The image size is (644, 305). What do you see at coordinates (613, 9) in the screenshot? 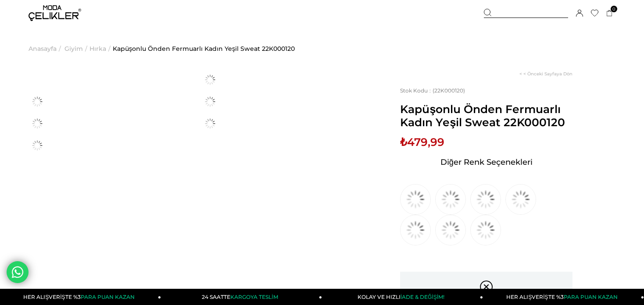
I see `span: 0` at bounding box center [613, 9].